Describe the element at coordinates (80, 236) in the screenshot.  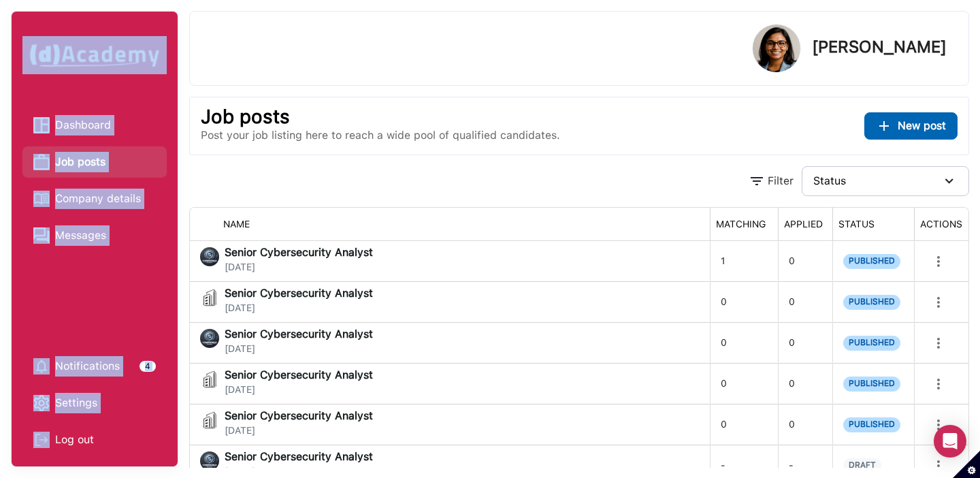
I see `span: Messages` at that location.